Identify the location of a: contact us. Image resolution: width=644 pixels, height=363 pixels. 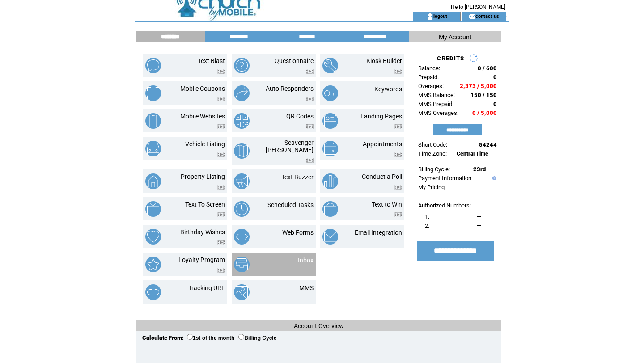
(487, 15).